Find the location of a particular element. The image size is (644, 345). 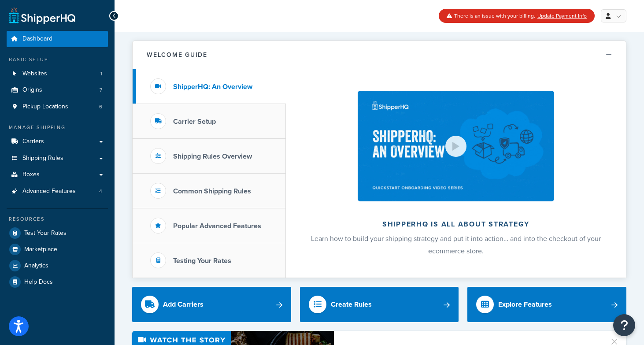

h2: Welcome Guide is located at coordinates (177, 54).